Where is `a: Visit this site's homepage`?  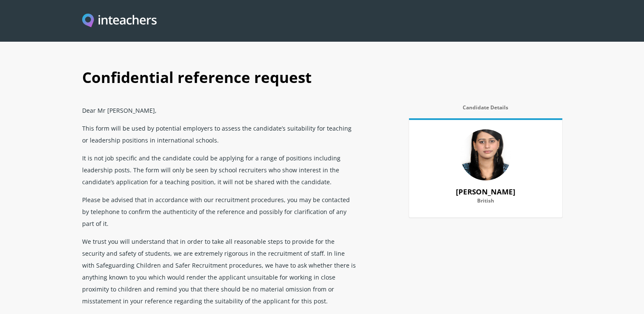
a: Visit this site's homepage is located at coordinates (120, 21).